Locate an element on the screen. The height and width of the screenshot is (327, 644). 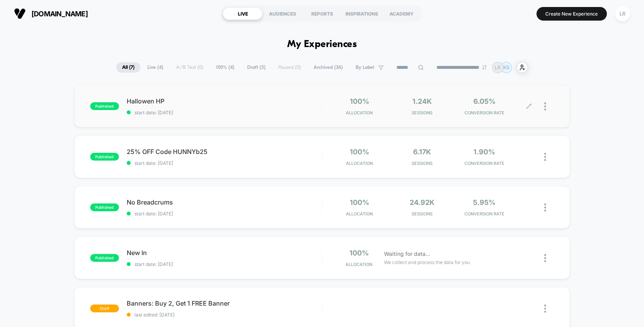
img: end is located at coordinates (484, 68).